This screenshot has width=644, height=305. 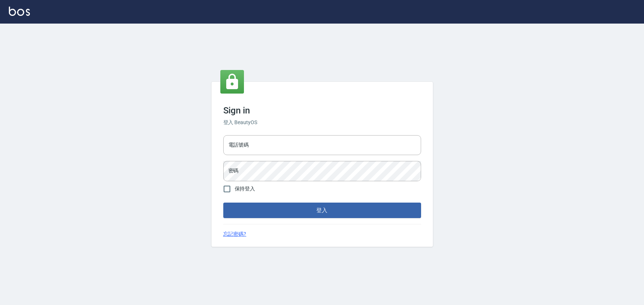 What do you see at coordinates (323, 110) in the screenshot?
I see `h3: Sign in` at bounding box center [323, 110].